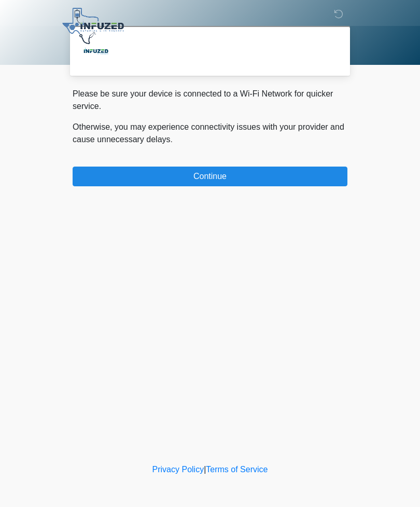  What do you see at coordinates (210, 100) in the screenshot?
I see `p: Please be sure your device is connected to a Wi-Fi Network for quicker service.` at bounding box center [210, 100].